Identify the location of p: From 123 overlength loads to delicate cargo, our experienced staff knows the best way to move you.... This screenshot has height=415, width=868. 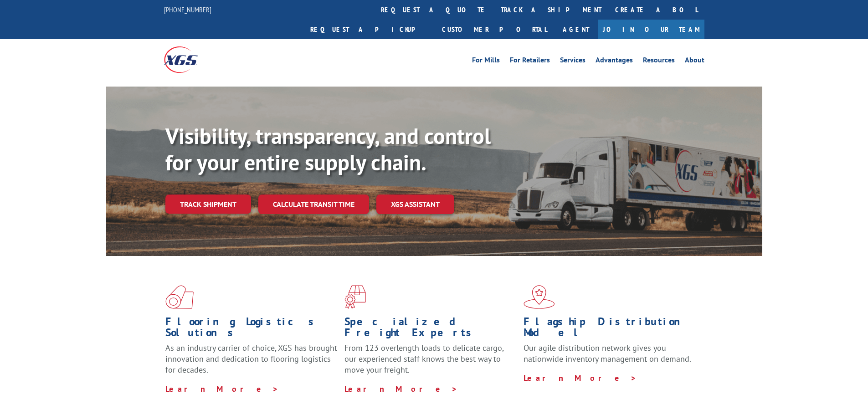
(430, 362).